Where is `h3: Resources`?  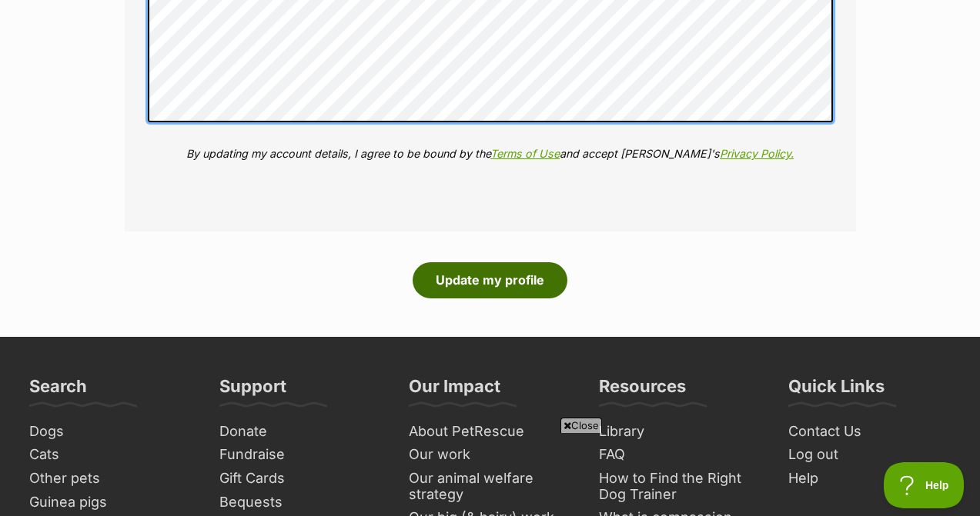
h3: Resources is located at coordinates (642, 391).